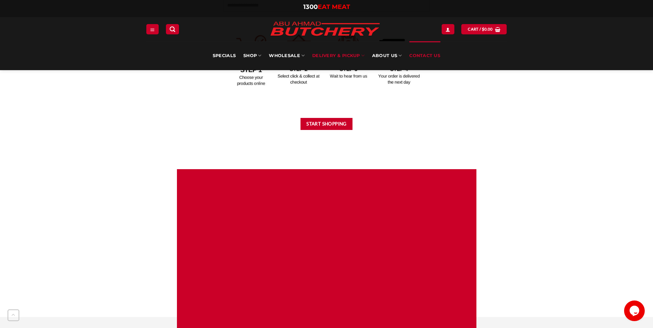 This screenshot has height=328, width=653. I want to click on a: Delivery & Pickup, so click(338, 56).